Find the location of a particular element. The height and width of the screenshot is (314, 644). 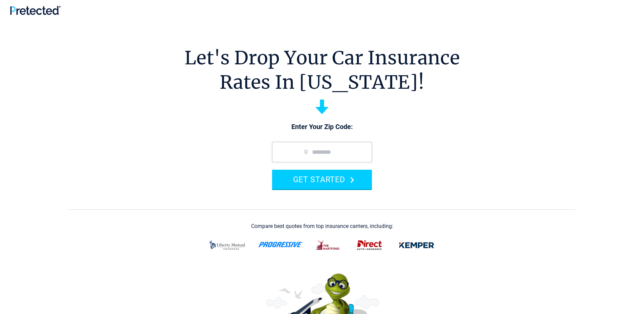

div: Compare best quotes from top insurance carriers, including: is located at coordinates (322, 226).